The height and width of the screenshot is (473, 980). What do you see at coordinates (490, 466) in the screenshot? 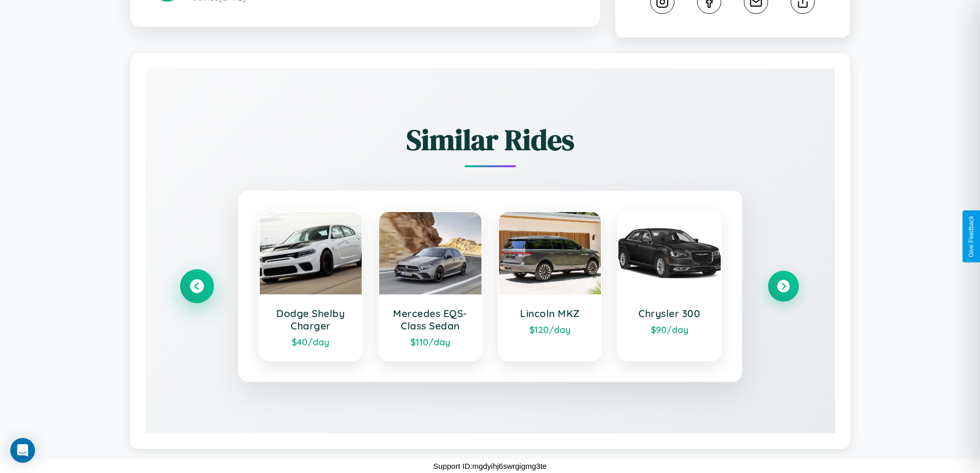
I see `p: Support ID: mgdyihj6swrgigmg3te` at bounding box center [490, 466].